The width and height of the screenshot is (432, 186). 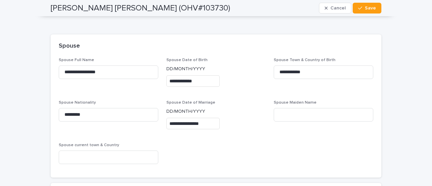 What do you see at coordinates (69, 46) in the screenshot?
I see `h2: Spouse` at bounding box center [69, 46].